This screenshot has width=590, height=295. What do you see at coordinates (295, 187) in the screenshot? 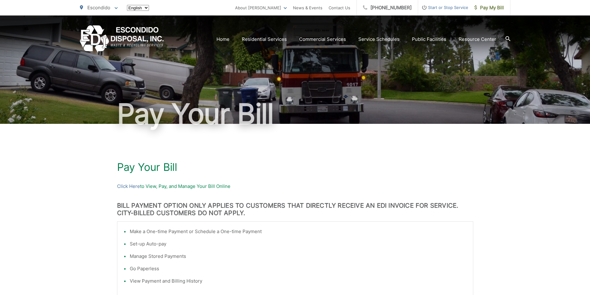
I see `p: to View, Pay, and Manage Your Bill Online` at bounding box center [295, 187].